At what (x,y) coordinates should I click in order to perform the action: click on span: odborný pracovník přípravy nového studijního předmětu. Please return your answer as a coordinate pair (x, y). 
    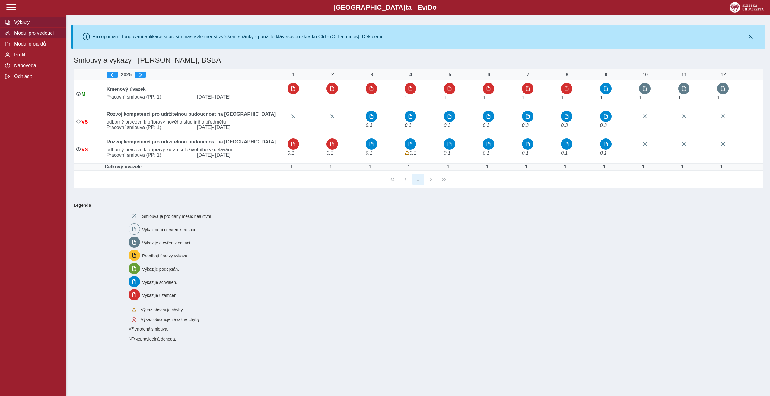
    Looking at the image, I should click on (195, 122).